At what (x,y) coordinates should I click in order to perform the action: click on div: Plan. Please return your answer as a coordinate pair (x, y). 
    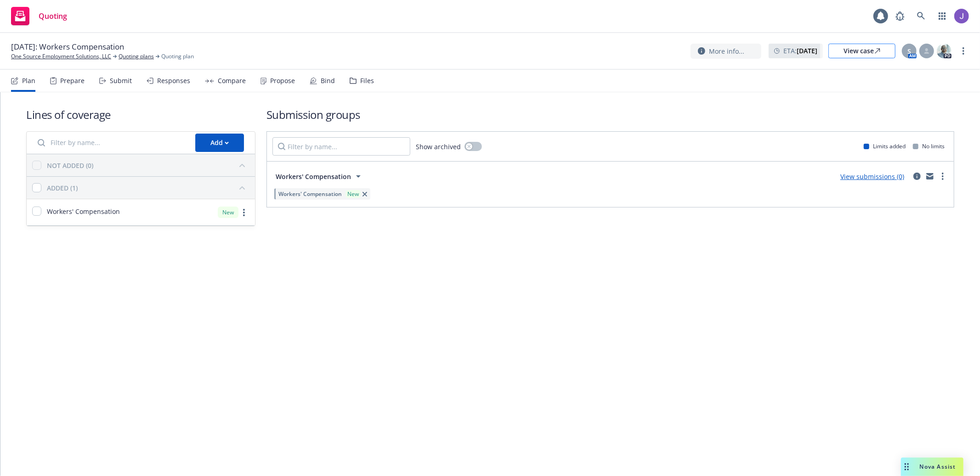
    Looking at the image, I should click on (28, 81).